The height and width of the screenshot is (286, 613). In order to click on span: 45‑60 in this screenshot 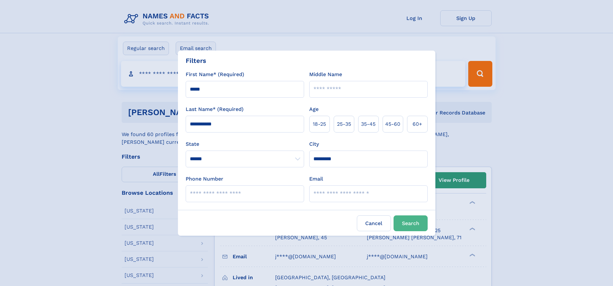, I will do `click(393, 124)`.